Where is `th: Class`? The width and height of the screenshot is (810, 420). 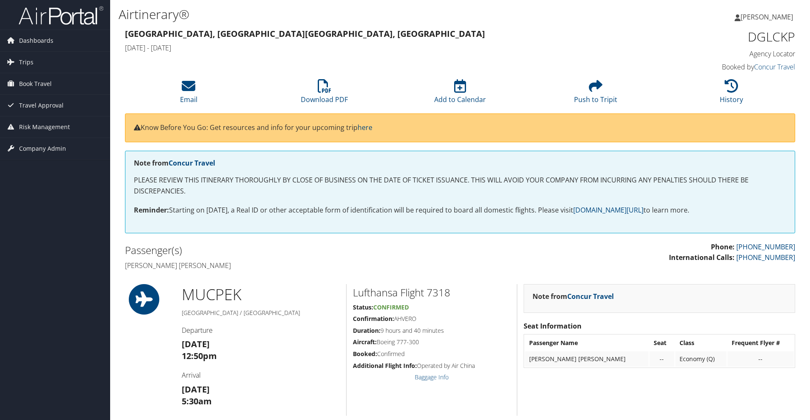 th: Class is located at coordinates (701, 343).